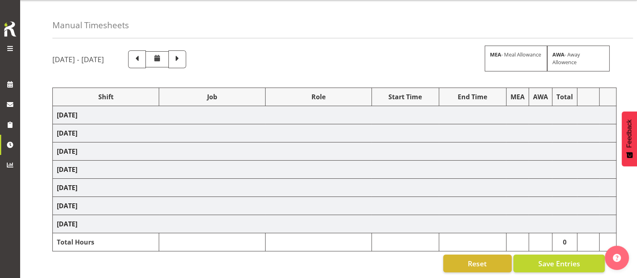 Image resolution: width=637 pixels, height=278 pixels. What do you see at coordinates (541, 97) in the screenshot?
I see `div: AWA` at bounding box center [541, 97].